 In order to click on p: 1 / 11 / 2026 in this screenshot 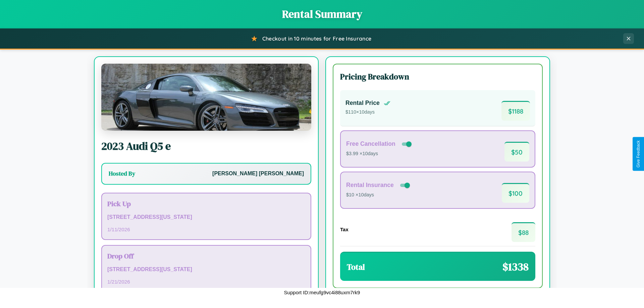, I will do `click(206, 229)`.